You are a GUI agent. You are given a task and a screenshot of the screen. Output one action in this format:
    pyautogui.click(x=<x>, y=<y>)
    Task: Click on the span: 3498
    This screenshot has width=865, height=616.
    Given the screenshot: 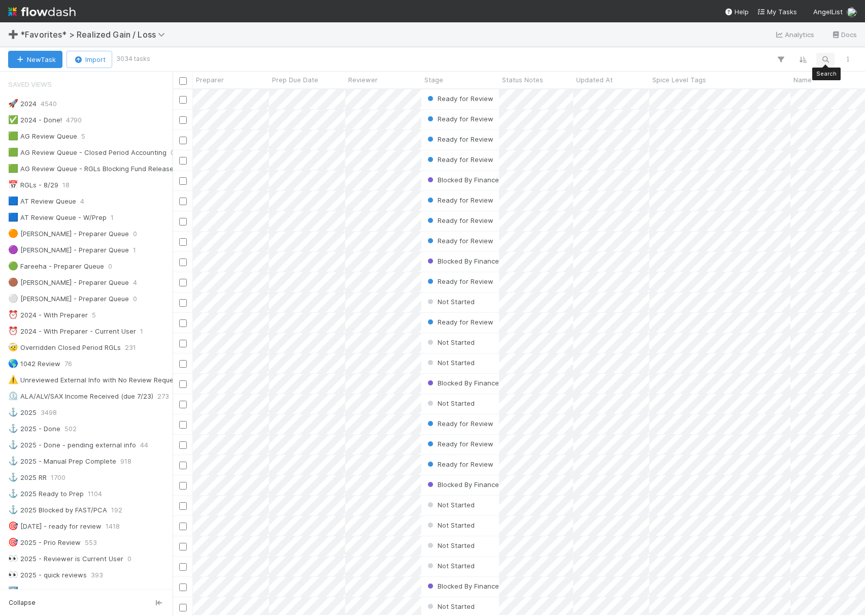 What is the action you would take?
    pyautogui.click(x=49, y=413)
    